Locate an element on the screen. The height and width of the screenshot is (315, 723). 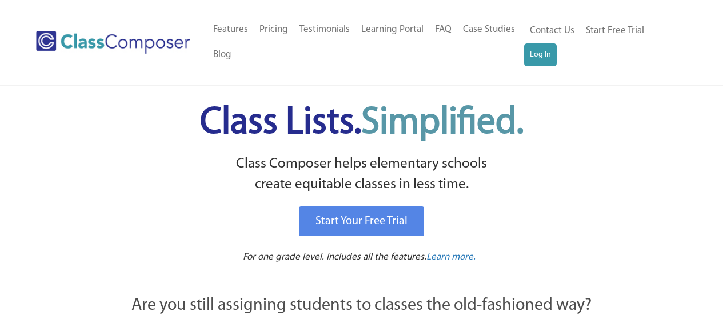
span: For one grade level. Includes all the features. is located at coordinates (334, 257).